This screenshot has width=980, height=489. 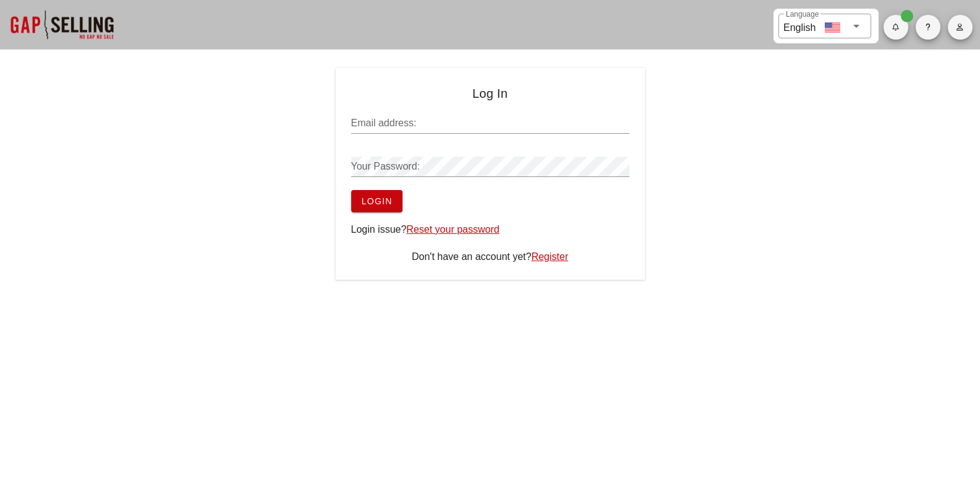 I want to click on div: Login issue?, so click(x=490, y=229).